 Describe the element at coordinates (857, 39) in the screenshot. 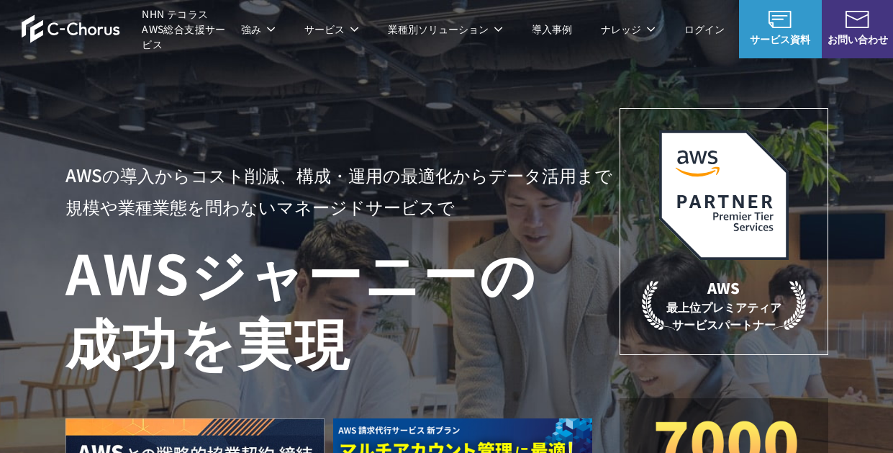

I see `span: お問い合わせ` at that location.